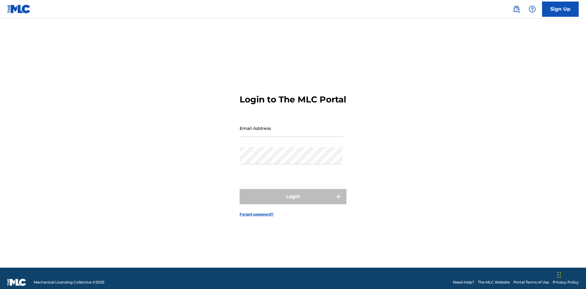 The image size is (586, 289). What do you see at coordinates (532, 9) in the screenshot?
I see `img: help` at bounding box center [532, 9].